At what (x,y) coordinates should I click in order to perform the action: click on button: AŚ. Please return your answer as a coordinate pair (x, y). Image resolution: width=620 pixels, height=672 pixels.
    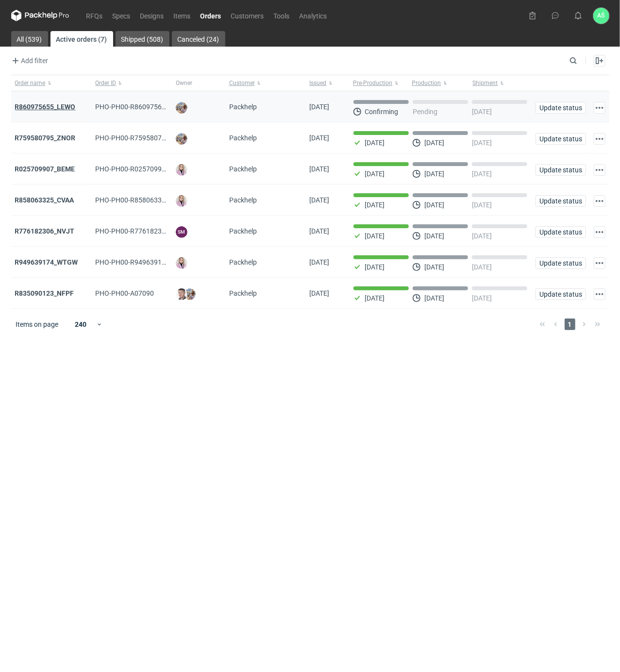
    Looking at the image, I should click on (601, 15).